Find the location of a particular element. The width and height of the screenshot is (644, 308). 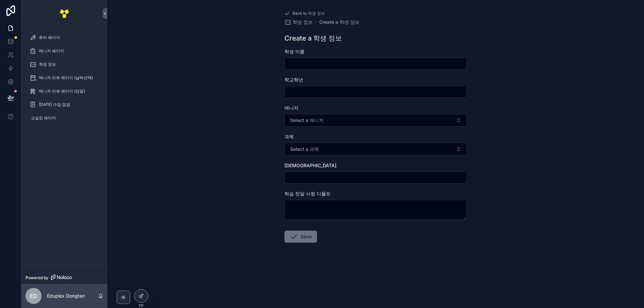

span: 매니저 페이지 is located at coordinates (51, 51).